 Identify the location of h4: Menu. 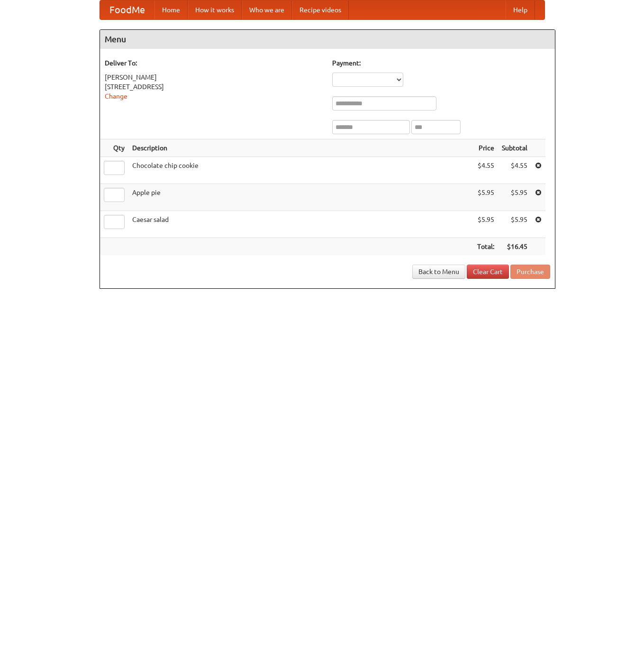
(327, 40).